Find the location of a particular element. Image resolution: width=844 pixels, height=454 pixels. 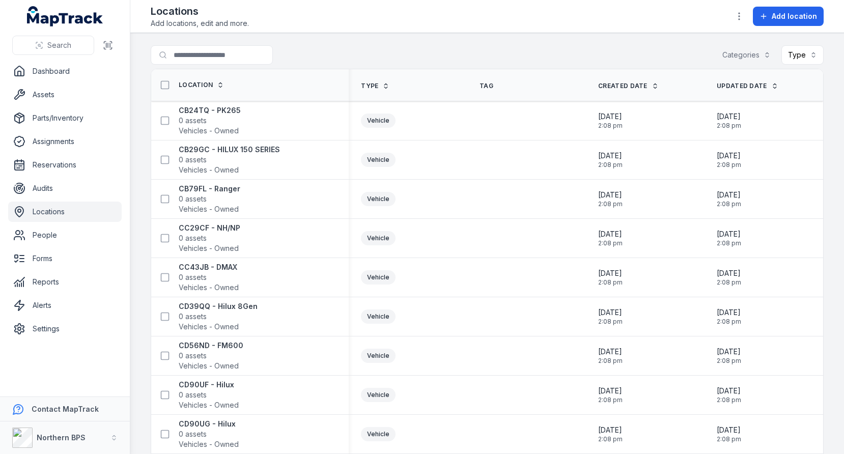

a: Updated Date is located at coordinates (747, 86).